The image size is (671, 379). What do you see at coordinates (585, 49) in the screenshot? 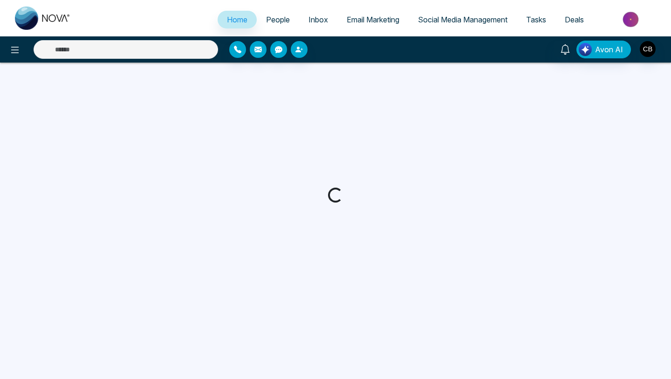
I see `img: Lead Flow` at bounding box center [585, 49].